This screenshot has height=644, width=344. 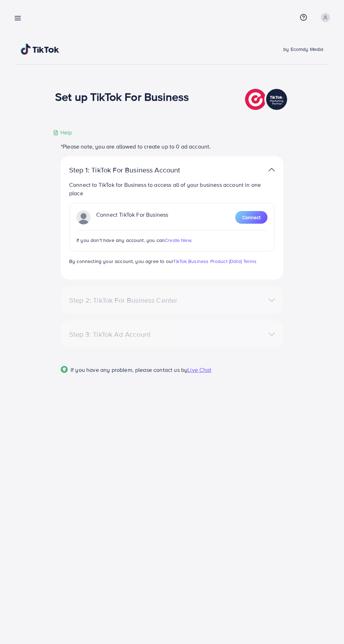 I want to click on span: Create New., so click(x=178, y=240).